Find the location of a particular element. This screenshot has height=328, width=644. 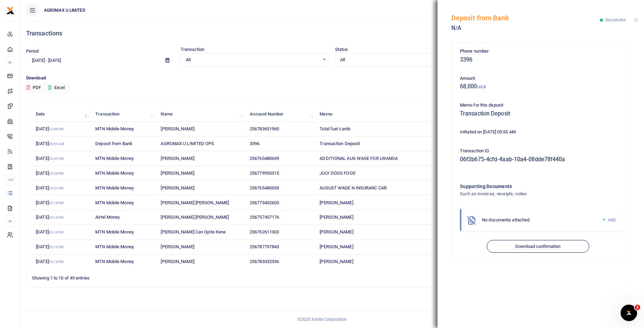

small: 05:21 PM is located at coordinates (56, 188).